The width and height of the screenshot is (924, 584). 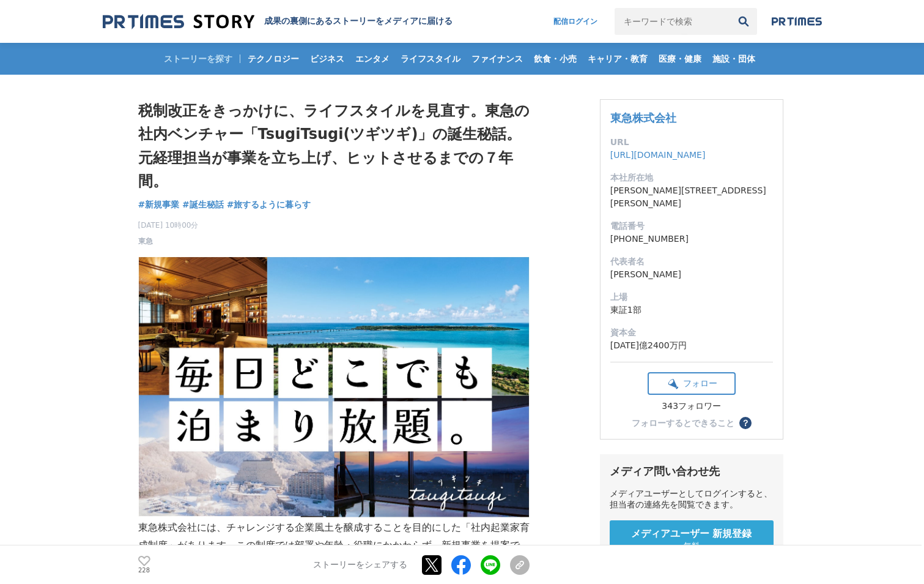 What do you see at coordinates (144, 571) in the screenshot?
I see `p: 228` at bounding box center [144, 571].